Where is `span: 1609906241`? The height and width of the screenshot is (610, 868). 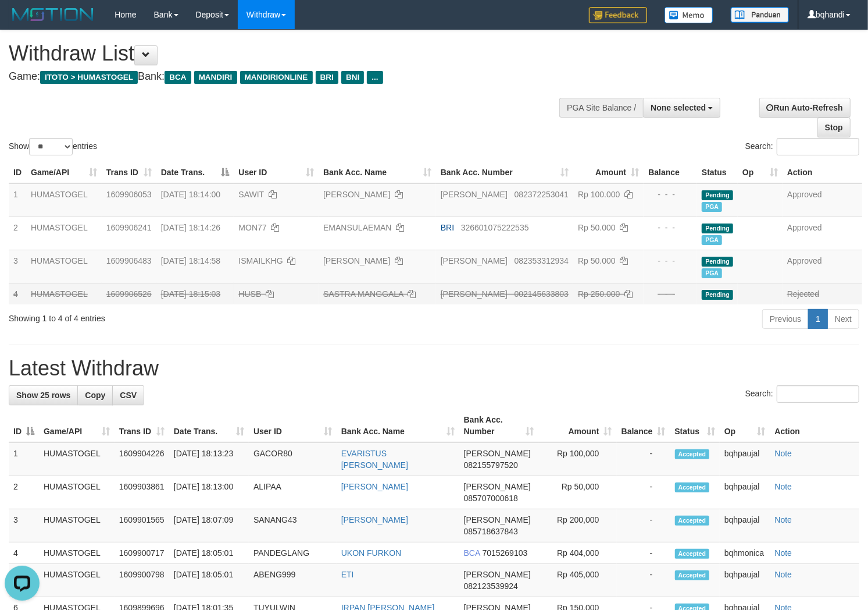
span: 1609906241 is located at coordinates (129, 228).